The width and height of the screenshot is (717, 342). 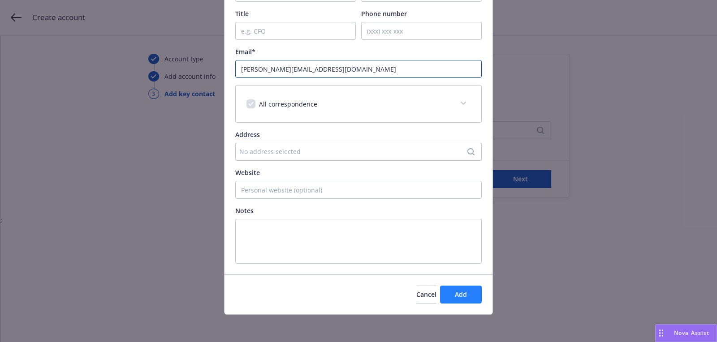 I want to click on span: Website, so click(x=247, y=173).